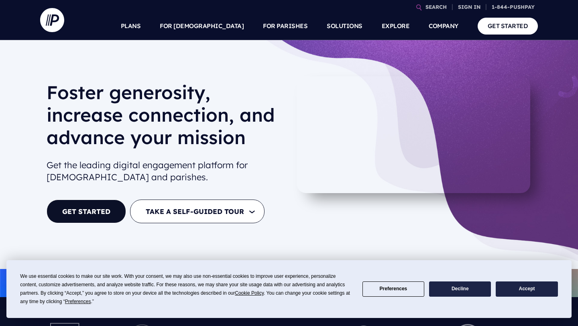 Image resolution: width=578 pixels, height=326 pixels. Describe the element at coordinates (249, 293) in the screenshot. I see `span: Cookie Policy` at that location.